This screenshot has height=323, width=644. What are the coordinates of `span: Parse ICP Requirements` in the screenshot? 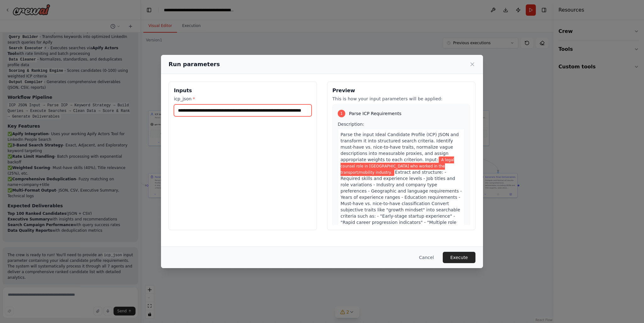 It's located at (375, 113).